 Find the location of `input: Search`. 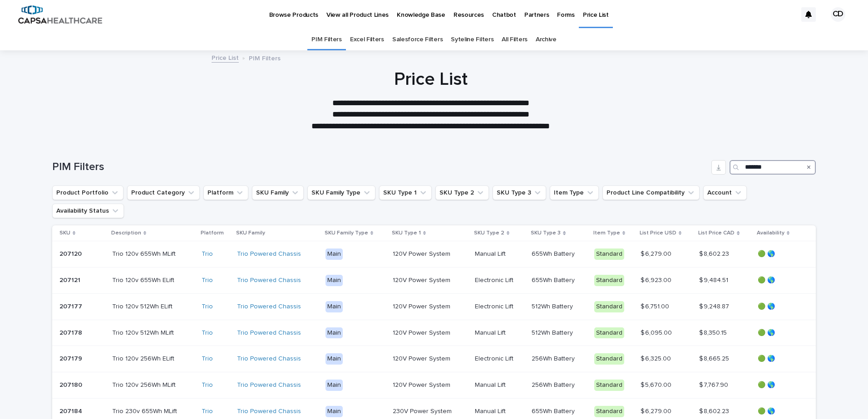

input: Search is located at coordinates (773, 168).